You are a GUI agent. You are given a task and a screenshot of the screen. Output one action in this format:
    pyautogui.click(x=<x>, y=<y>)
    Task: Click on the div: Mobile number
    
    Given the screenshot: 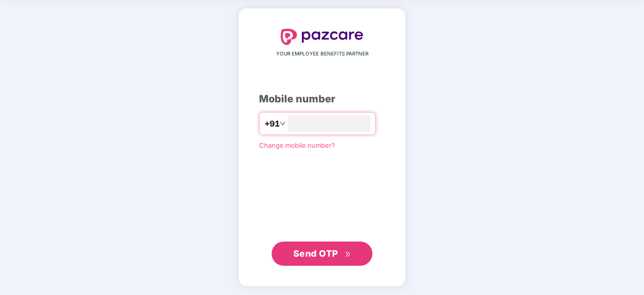 What is the action you would take?
    pyautogui.click(x=322, y=99)
    